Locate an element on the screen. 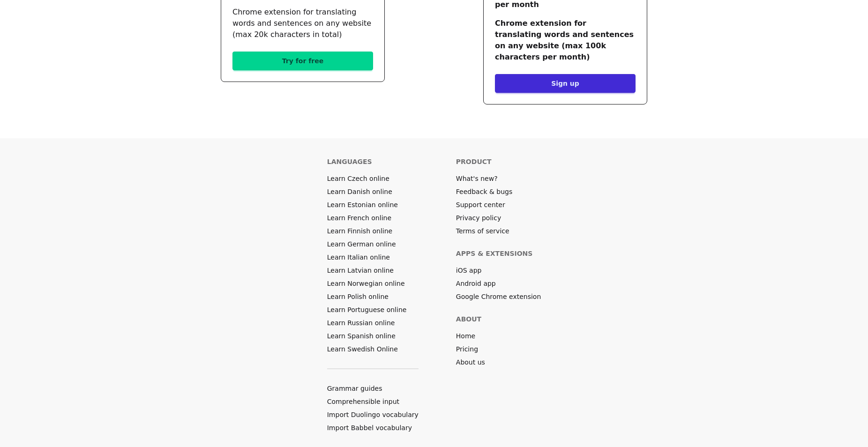 This screenshot has width=868, height=447. a: Feedback & bugs is located at coordinates (484, 191).